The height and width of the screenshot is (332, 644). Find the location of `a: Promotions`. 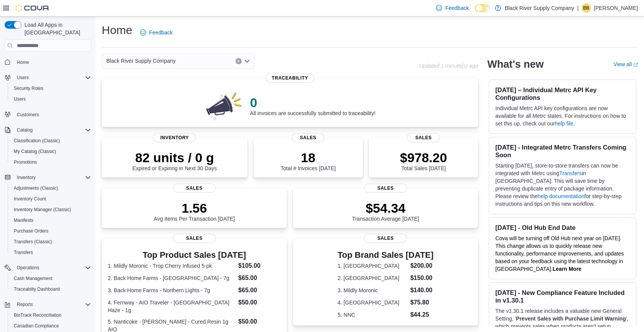

a: Promotions is located at coordinates (25, 162).